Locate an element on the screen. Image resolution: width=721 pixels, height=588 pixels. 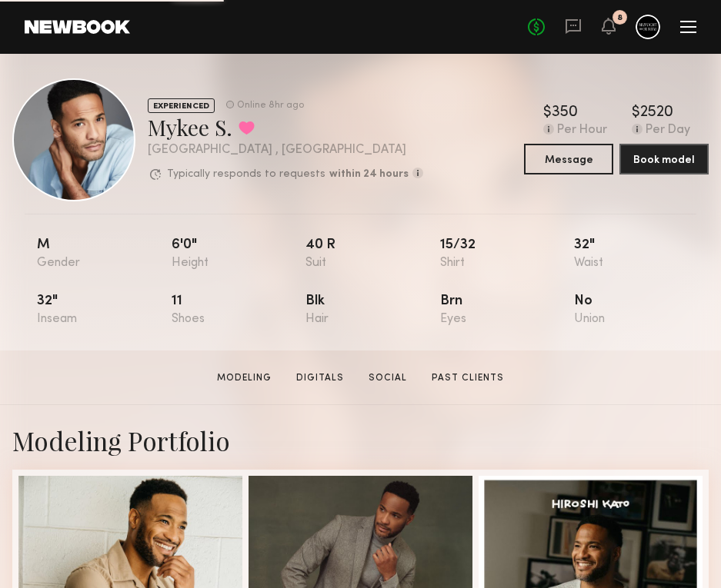
div: M is located at coordinates (104, 254).